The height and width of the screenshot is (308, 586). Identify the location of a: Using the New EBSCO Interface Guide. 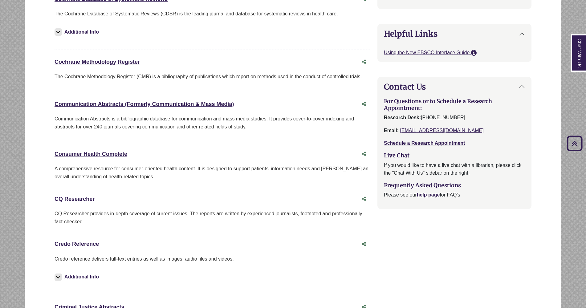
(428, 52).